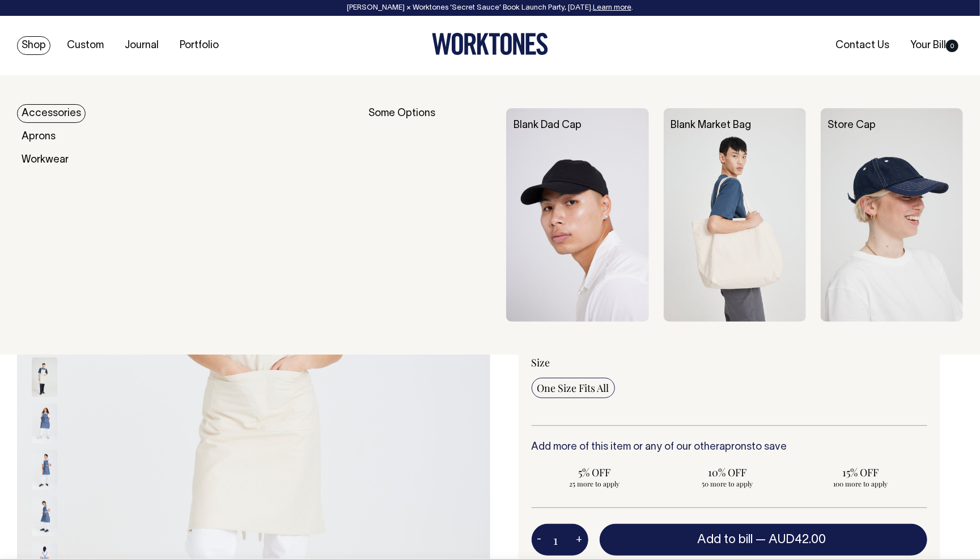  I want to click on img: Blank Market Bag, so click(735, 215).